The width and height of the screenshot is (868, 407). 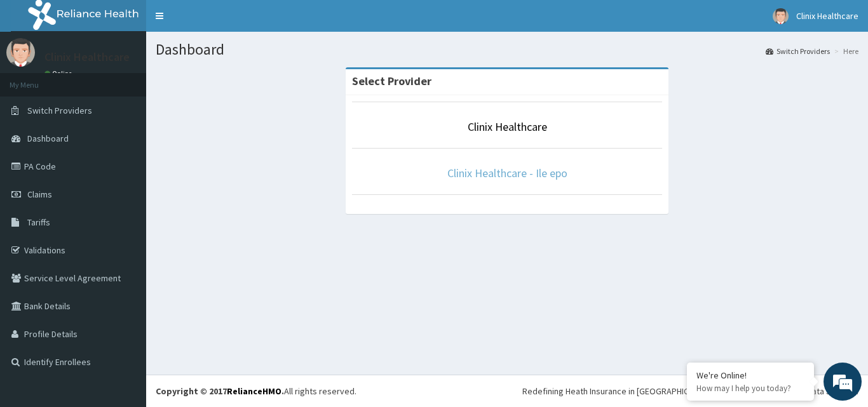 I want to click on footer: All rights reserved., so click(x=507, y=390).